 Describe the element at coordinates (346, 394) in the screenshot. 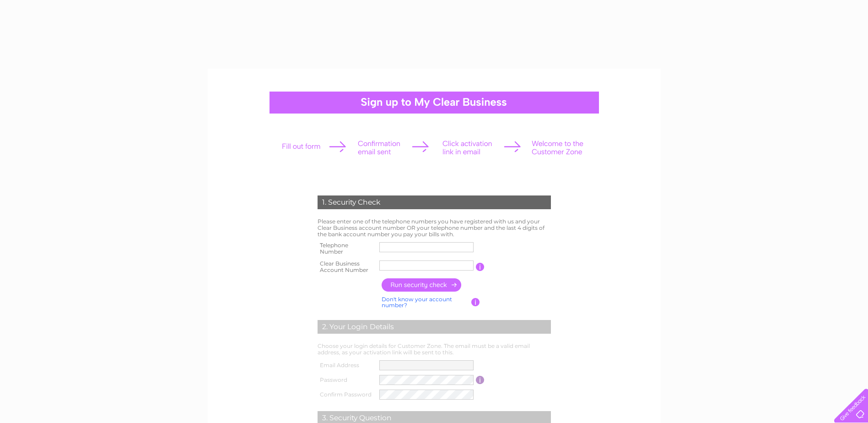

I see `th: Confirm Password` at that location.